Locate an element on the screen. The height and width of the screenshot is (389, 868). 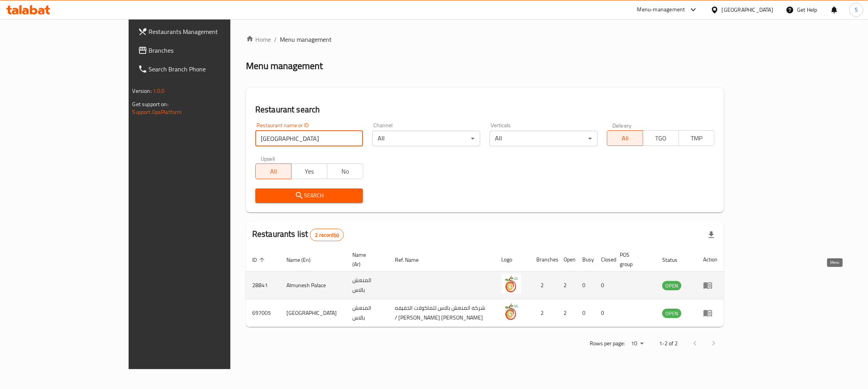
span: Branches is located at coordinates (208, 50).